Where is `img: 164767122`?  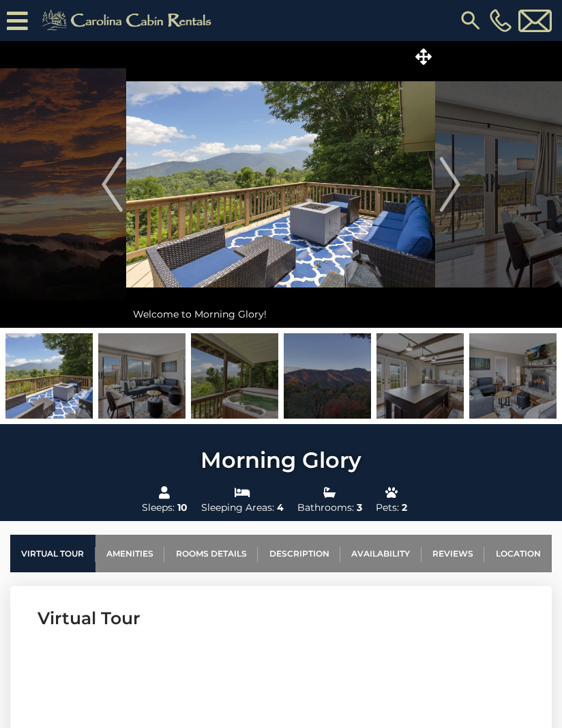
img: 164767122 is located at coordinates (421, 376).